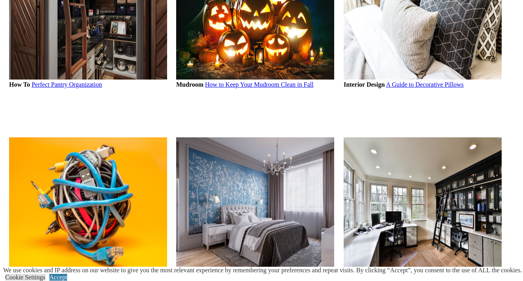 This screenshot has width=523, height=281. Describe the element at coordinates (255, 206) in the screenshot. I see `img: How To Create A Beautiful Accent Wall` at that location.